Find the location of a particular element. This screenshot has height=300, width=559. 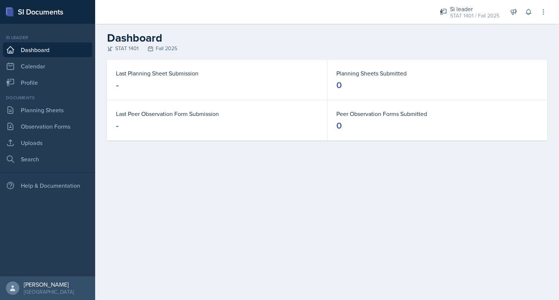

h2: Dashboard is located at coordinates (327, 38).